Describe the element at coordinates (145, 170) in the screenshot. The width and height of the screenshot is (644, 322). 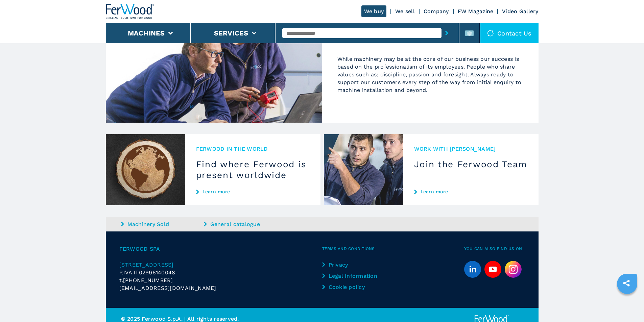
I see `img: Find where Ferwood is present worldwide` at that location.